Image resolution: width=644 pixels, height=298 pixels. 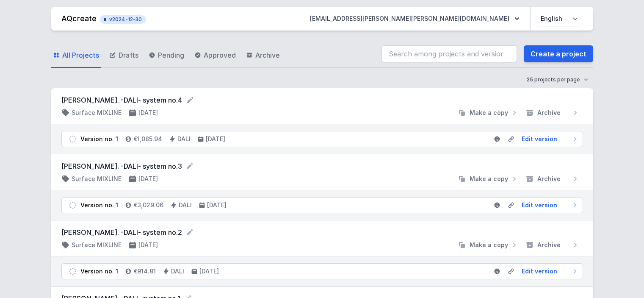 What do you see at coordinates (220, 55) in the screenshot?
I see `span: Approved` at bounding box center [220, 55].